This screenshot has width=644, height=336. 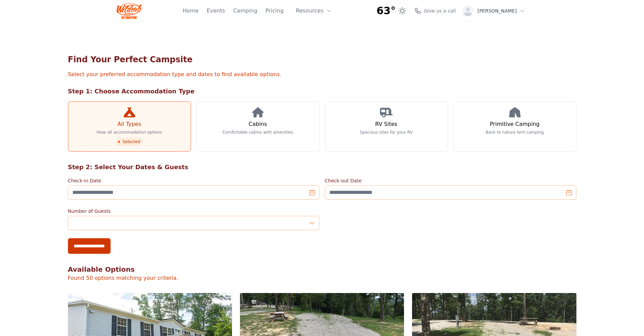 I want to click on p: Found 50 options matching your criteria., so click(x=322, y=278).